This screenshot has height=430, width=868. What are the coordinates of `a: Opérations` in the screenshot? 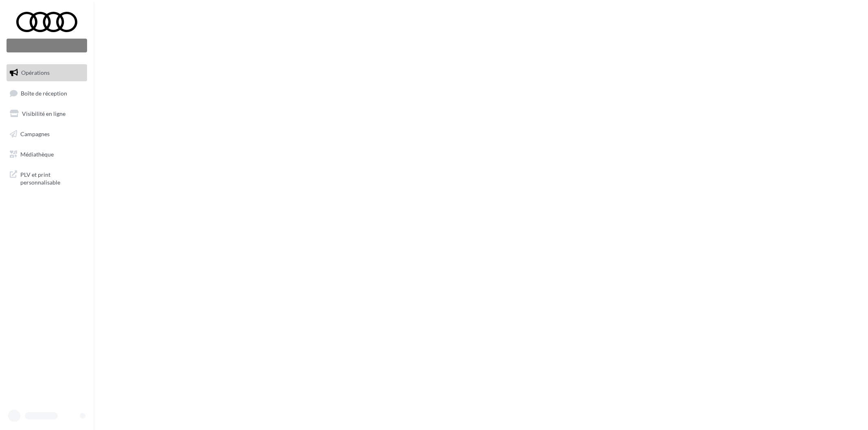 It's located at (47, 73).